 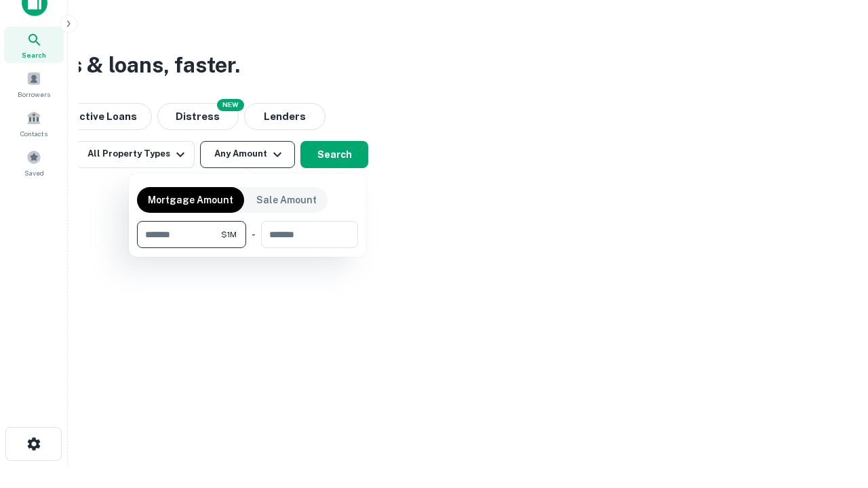 What do you see at coordinates (834, 412) in the screenshot?
I see `div: Chat Widget` at bounding box center [834, 412].